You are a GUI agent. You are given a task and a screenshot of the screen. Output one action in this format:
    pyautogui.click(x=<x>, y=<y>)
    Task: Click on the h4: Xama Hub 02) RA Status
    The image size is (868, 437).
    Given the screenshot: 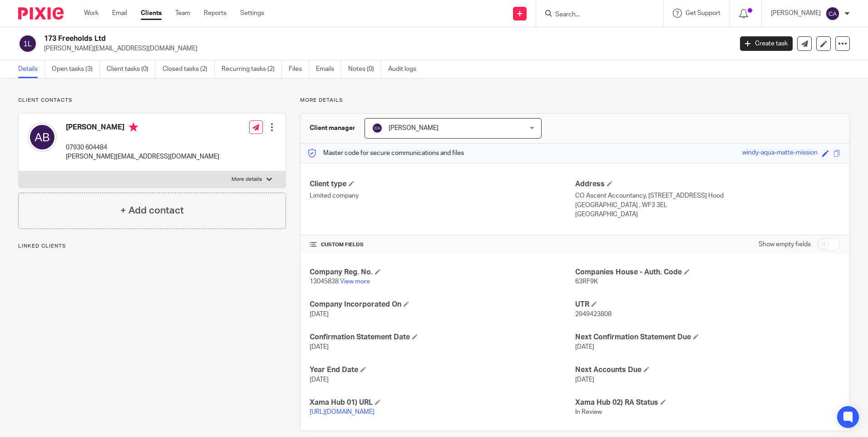 What is the action you would take?
    pyautogui.click(x=708, y=403)
    